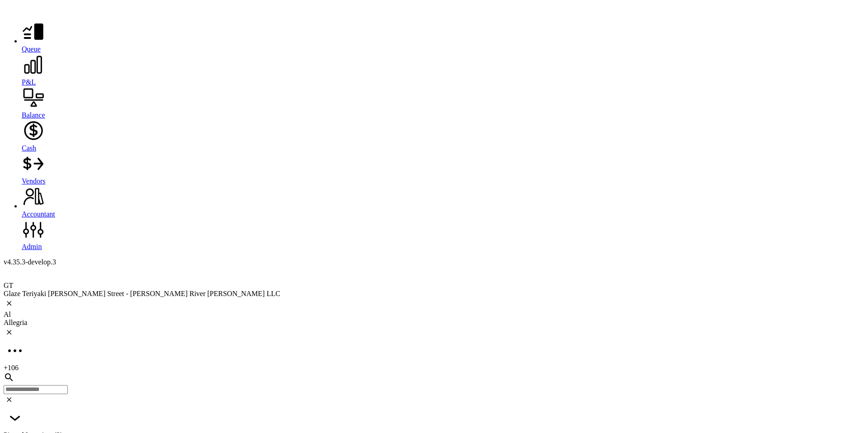 This screenshot has width=868, height=433. What do you see at coordinates (443, 102) in the screenshot?
I see `a: Balance` at bounding box center [443, 102].